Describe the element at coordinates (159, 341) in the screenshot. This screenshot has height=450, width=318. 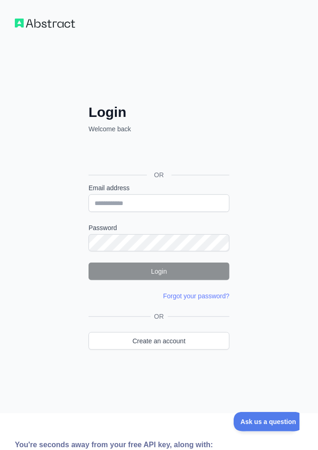
I see `a: Create an account` at that location.